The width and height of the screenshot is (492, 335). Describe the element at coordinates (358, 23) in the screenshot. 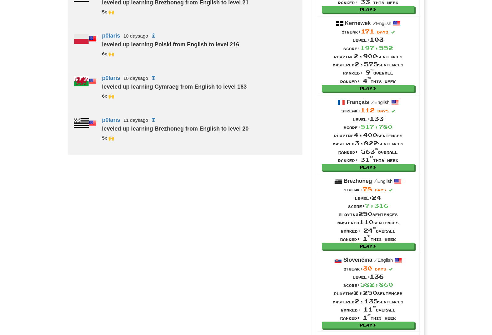

I see `strong: Kernewek` at that location.